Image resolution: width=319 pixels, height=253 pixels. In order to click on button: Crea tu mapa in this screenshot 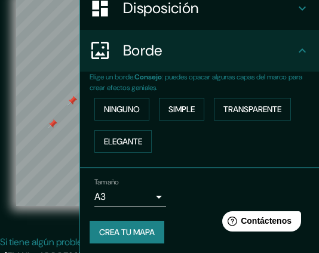, I will do `click(127, 232)`.